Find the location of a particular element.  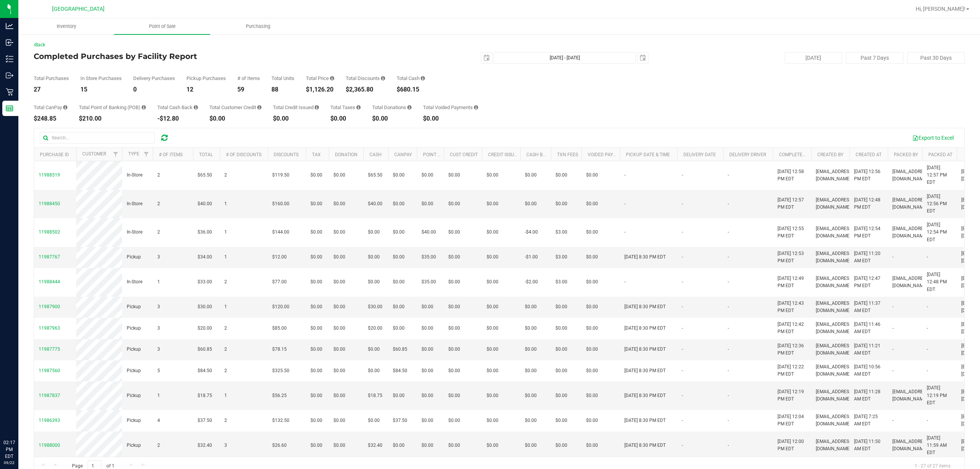

div: 27 is located at coordinates (51, 89).